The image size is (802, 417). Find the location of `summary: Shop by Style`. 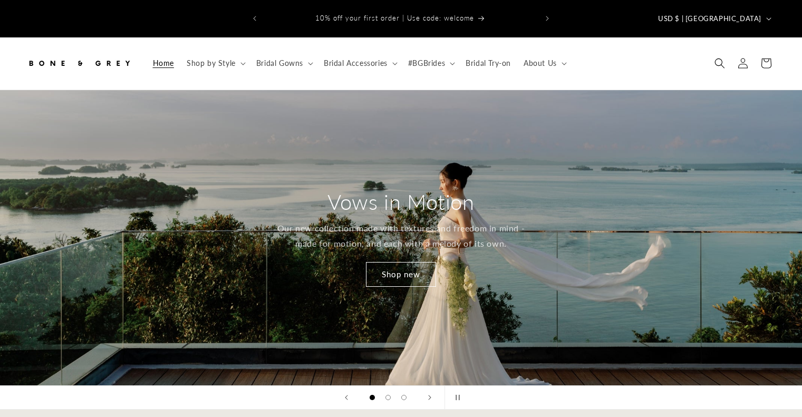

summary: Shop by Style is located at coordinates (215, 63).